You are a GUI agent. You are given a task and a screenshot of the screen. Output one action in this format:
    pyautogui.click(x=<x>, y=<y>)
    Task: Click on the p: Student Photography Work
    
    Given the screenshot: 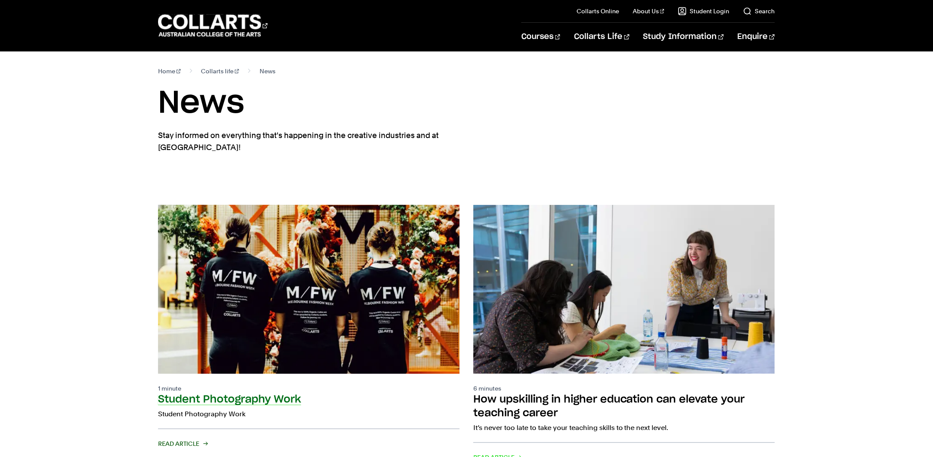 What is the action you would take?
    pyautogui.click(x=309, y=414)
    